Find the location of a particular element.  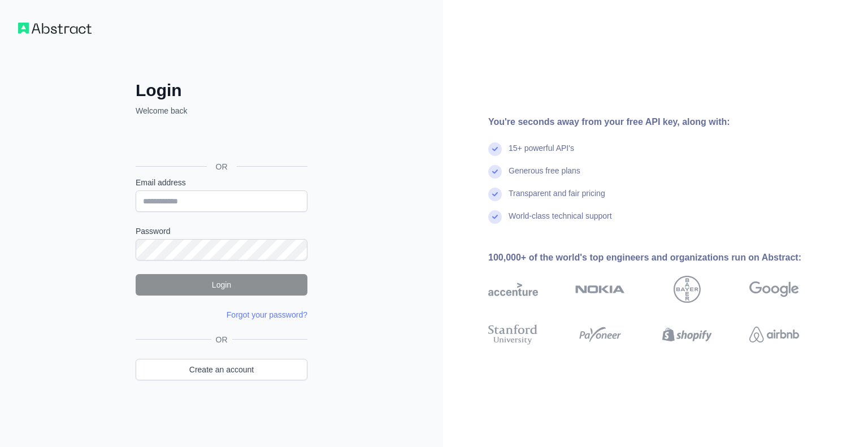

div: 100,000+ of the world's top engineers and organizations run on Abstract: is located at coordinates (662, 258).